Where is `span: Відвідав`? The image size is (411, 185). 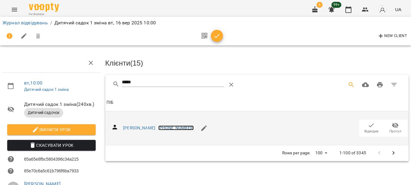 span: Відвідав is located at coordinates (371, 131).